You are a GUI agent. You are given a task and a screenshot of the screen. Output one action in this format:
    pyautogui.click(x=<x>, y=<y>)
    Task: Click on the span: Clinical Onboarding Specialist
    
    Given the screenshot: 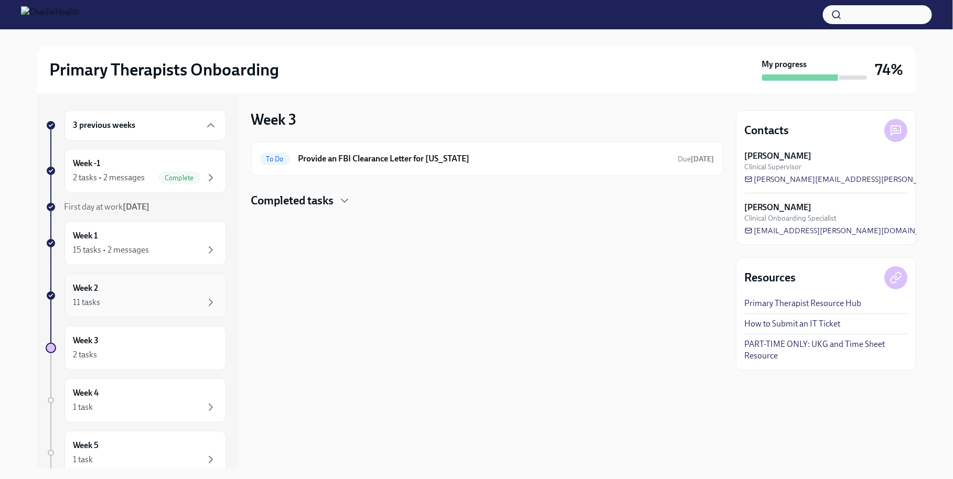 What is the action you would take?
    pyautogui.click(x=791, y=218)
    